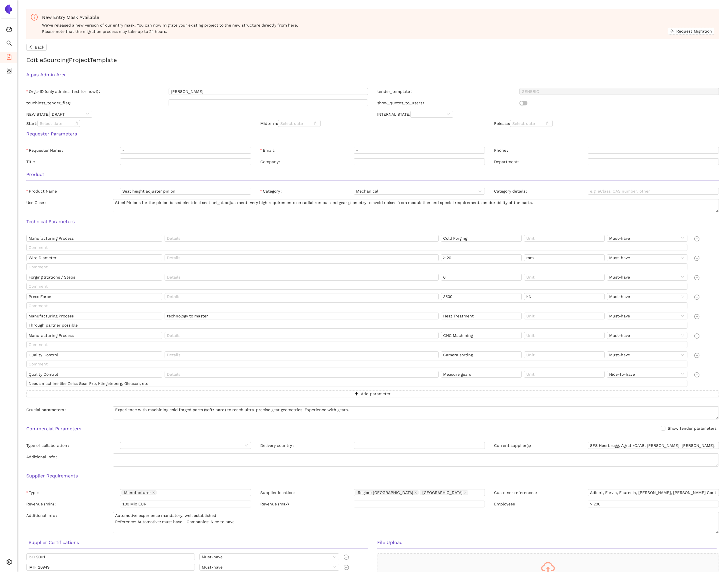  Describe the element at coordinates (64, 92) in the screenshot. I see `label: Orga-ID (only admins, text for now!)` at that location.